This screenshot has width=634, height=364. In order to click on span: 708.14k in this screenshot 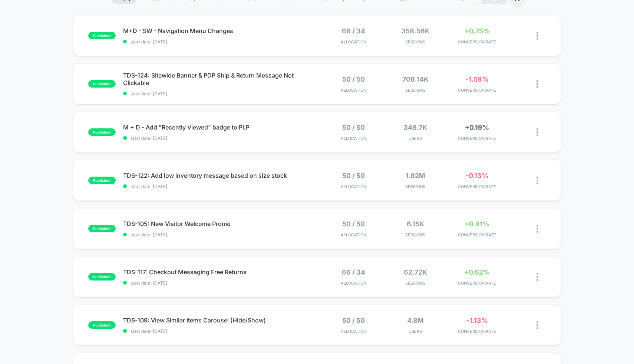, I will do `click(415, 79)`.